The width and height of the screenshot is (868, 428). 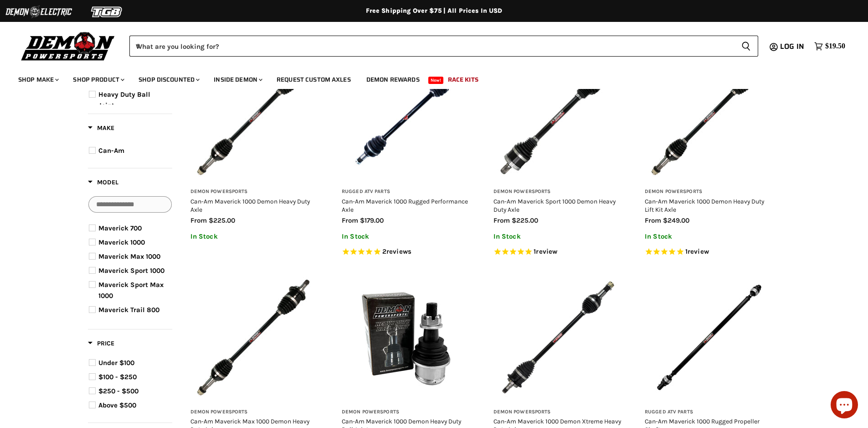 I want to click on span: Rated 5.0 out of 5 stars 2 reviews, so click(x=406, y=252).